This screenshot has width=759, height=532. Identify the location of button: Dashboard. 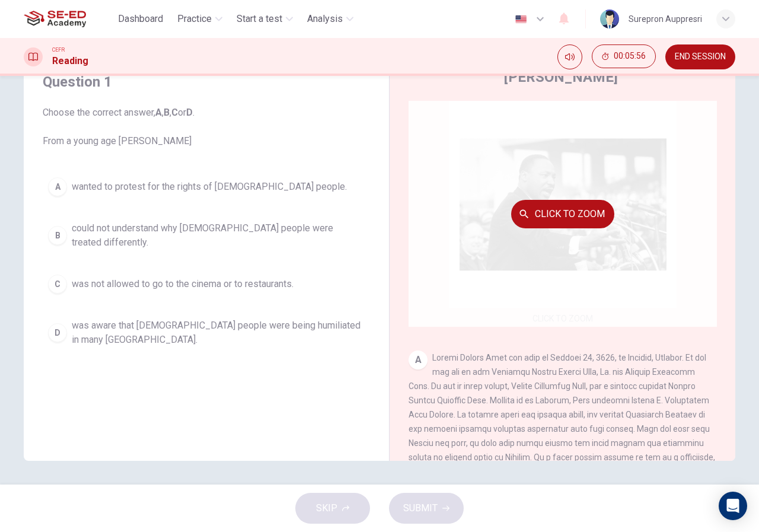
(141, 19).